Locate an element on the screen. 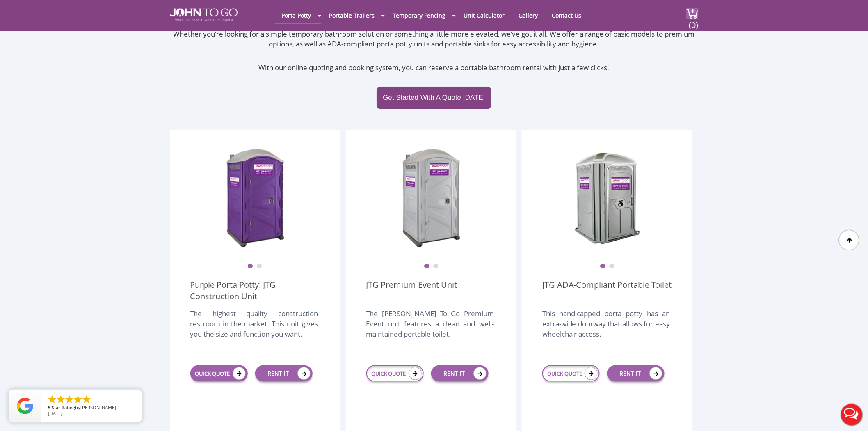 Image resolution: width=868 pixels, height=431 pixels. a: Purple Porta Potty: JTG Construction Unit is located at coordinates (255, 290).